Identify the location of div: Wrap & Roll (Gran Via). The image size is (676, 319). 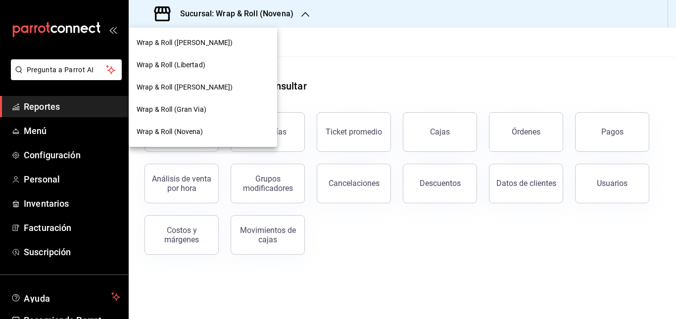
(203, 109).